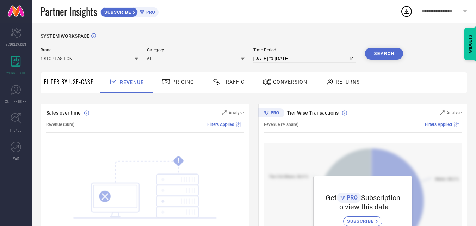 The height and width of the screenshot is (226, 476). What do you see at coordinates (290, 82) in the screenshot?
I see `span: Conversion` at bounding box center [290, 82].